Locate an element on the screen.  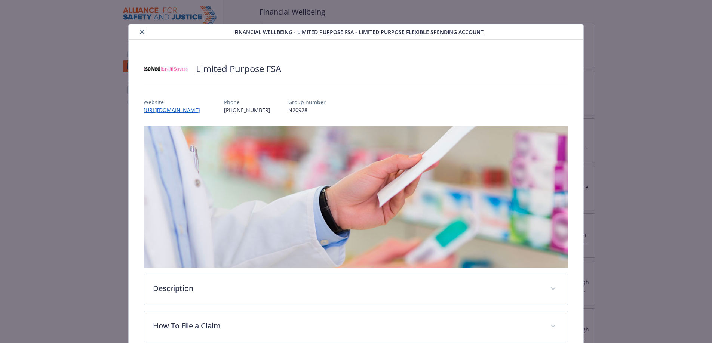
h2: Limited Purpose FSA is located at coordinates (239, 69).